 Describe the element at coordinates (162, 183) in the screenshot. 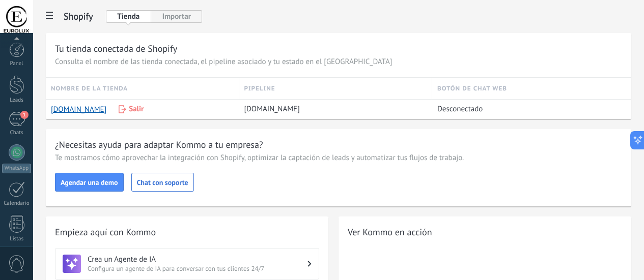

I see `button: Chat con soporte` at that location.